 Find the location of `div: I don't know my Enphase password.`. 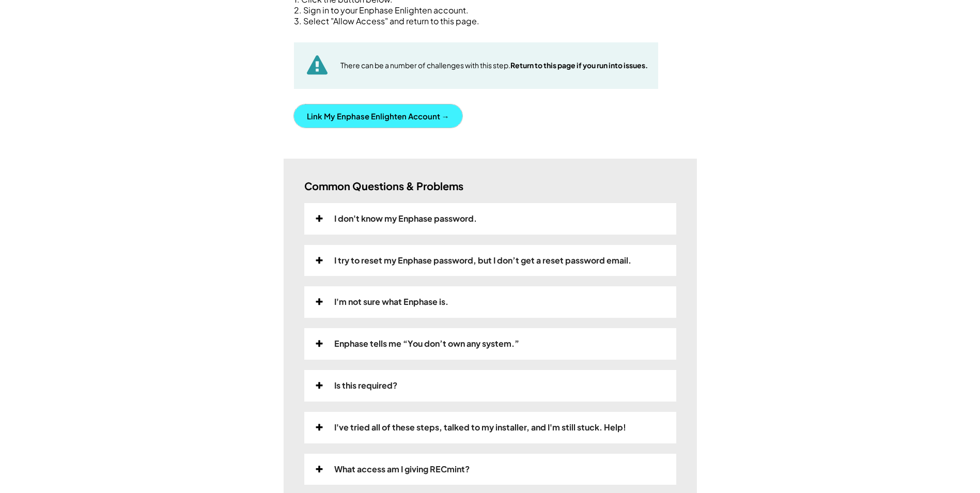

div: I don't know my Enphase password. is located at coordinates (406, 219).